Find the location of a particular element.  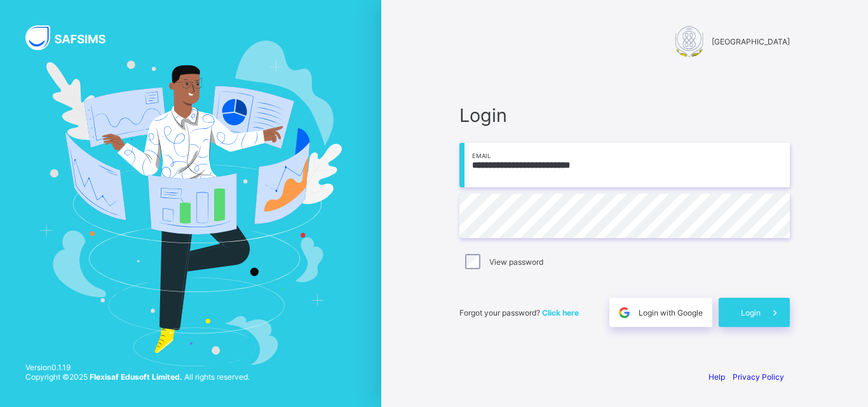

span: Version 0.1.19 is located at coordinates (137, 367).